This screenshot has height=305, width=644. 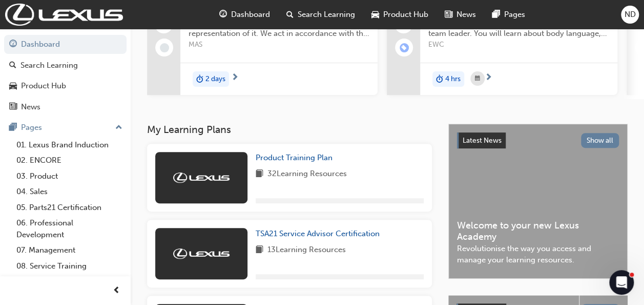 I want to click on span: MAS, so click(x=278, y=45).